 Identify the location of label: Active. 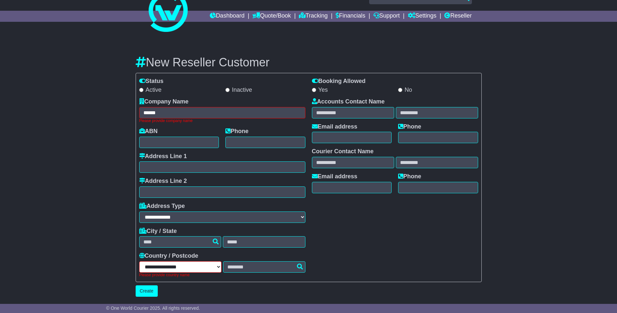
(150, 90).